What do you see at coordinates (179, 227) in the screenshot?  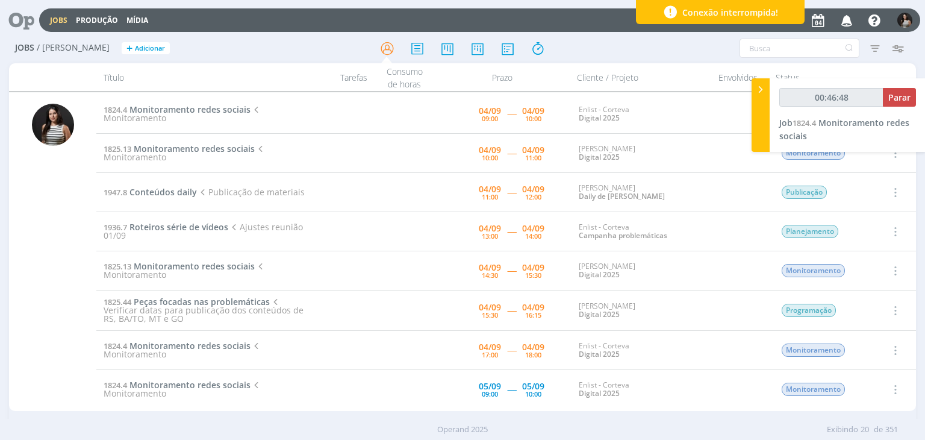 I see `span: Roteiros série de vídeos` at bounding box center [179, 227].